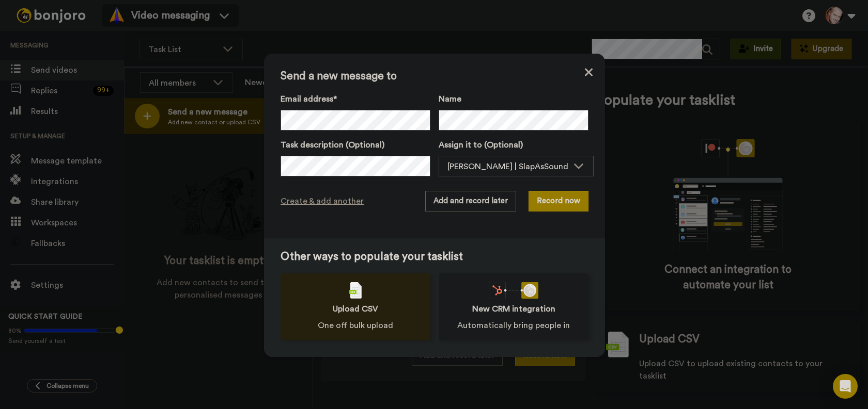 This screenshot has width=868, height=409. I want to click on span: Upload CSV, so click(355, 309).